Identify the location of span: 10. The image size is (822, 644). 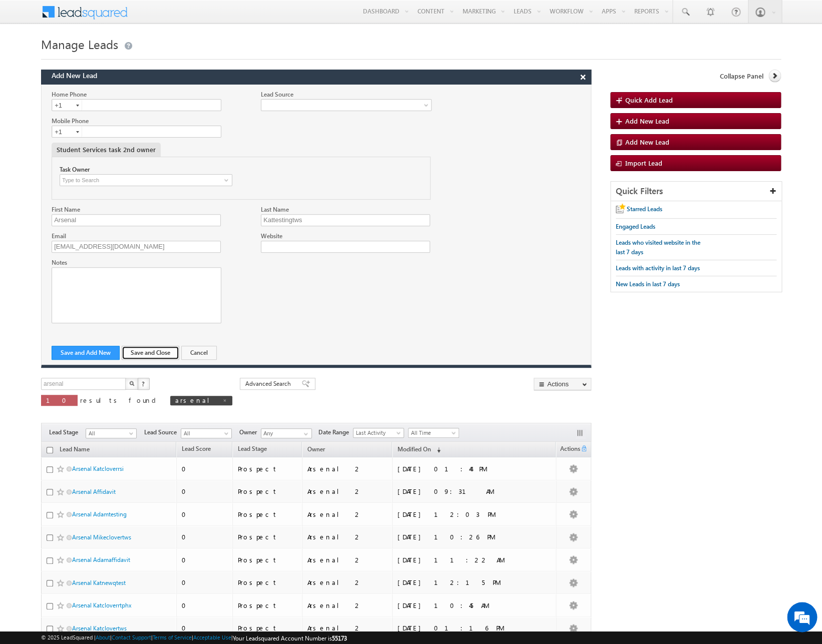
(59, 400).